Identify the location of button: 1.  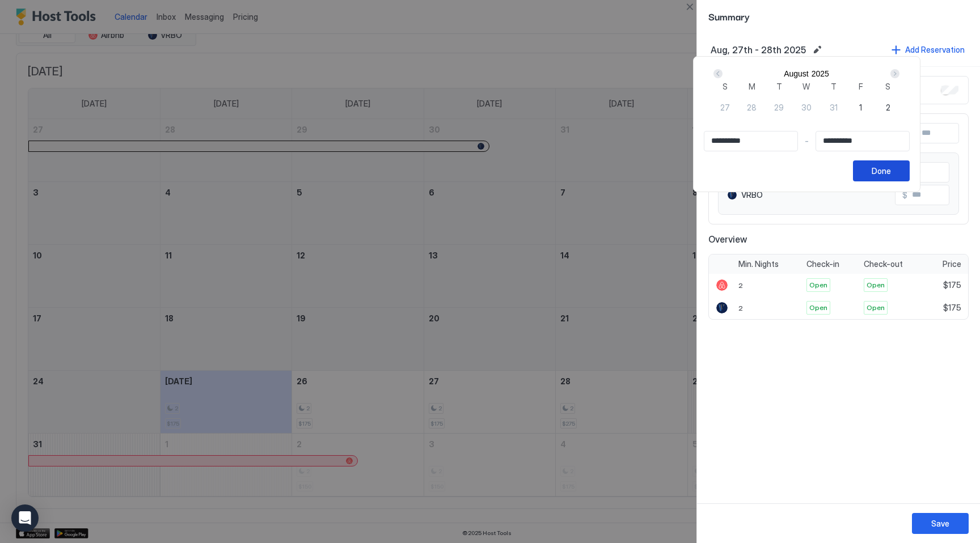
(860, 107).